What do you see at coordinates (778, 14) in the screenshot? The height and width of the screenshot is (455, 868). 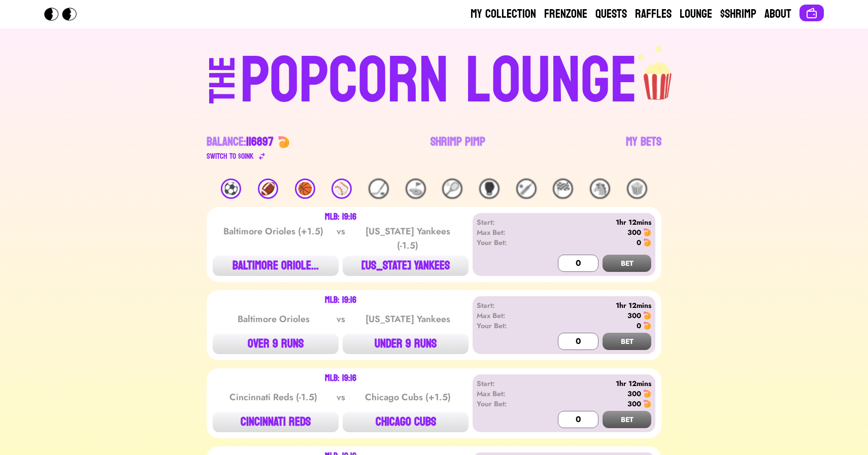 I see `a: About` at bounding box center [778, 14].